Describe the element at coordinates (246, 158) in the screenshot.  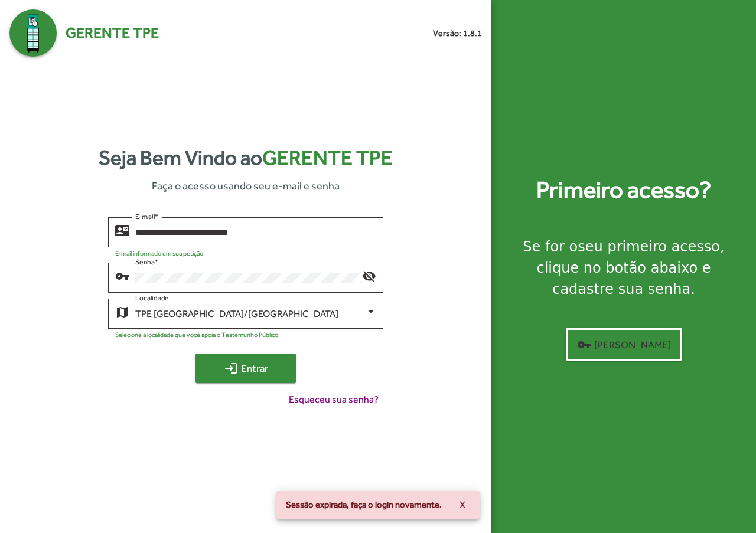
I see `strong: Seja Bem Vindo ao` at that location.